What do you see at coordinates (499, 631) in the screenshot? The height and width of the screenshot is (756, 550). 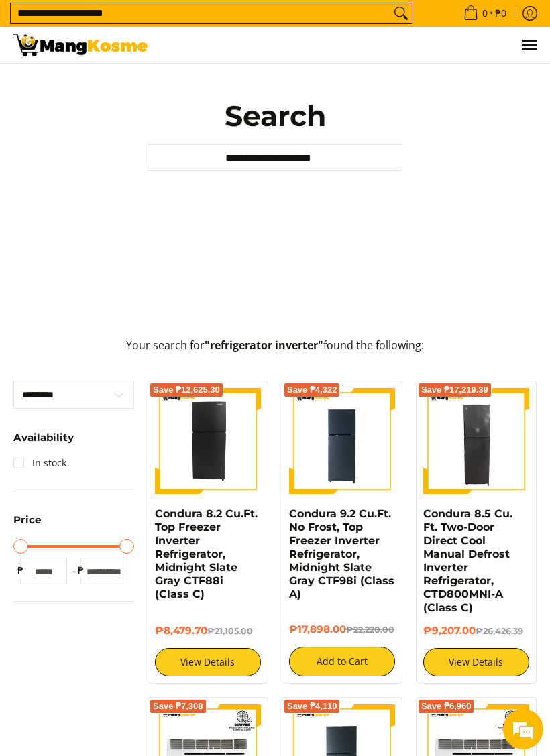 I see `del: ₱26,426.39` at bounding box center [499, 631].